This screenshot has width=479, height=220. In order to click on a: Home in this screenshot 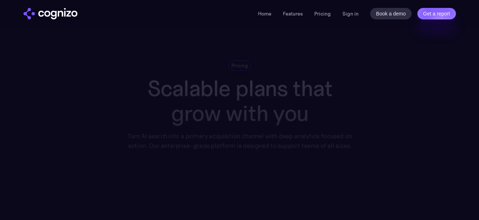, I will do `click(264, 14)`.